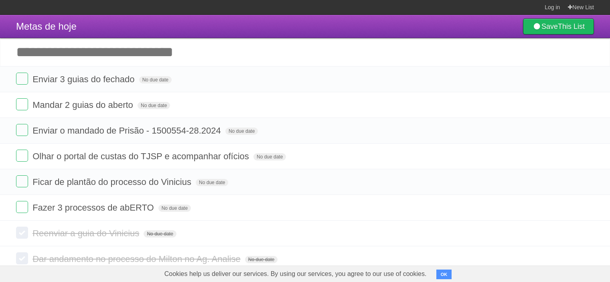  What do you see at coordinates (87, 233) in the screenshot?
I see `span: Reenviar a guia do Vinicius` at bounding box center [87, 233].